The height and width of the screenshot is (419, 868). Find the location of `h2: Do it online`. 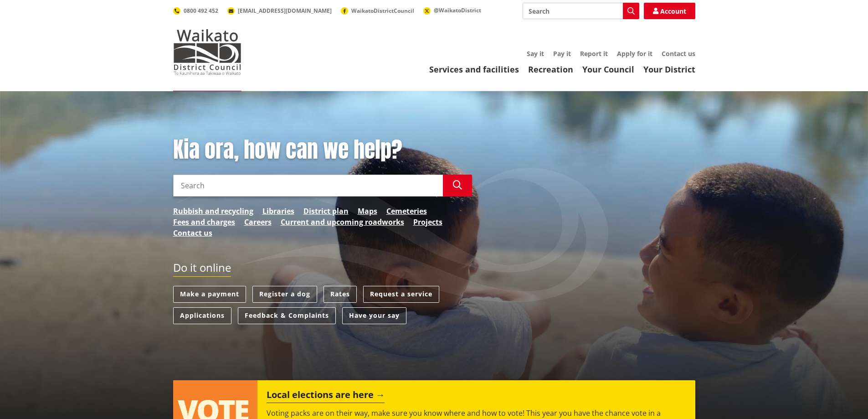

h2: Do it online is located at coordinates (202, 269).